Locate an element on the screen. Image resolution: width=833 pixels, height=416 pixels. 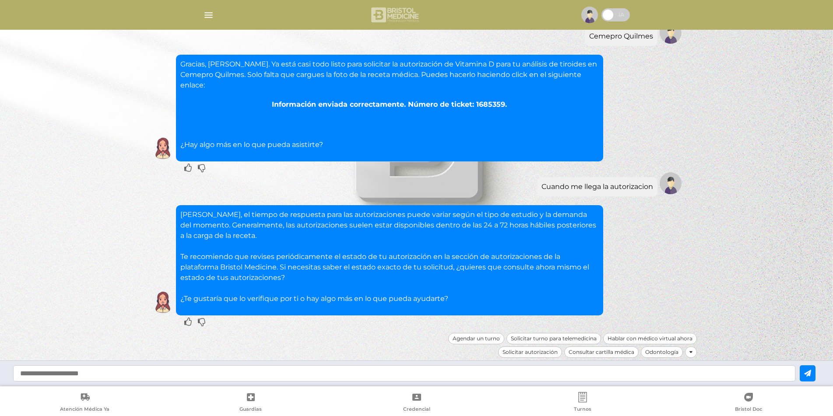
div: Agendar un turno is located at coordinates (476, 339).